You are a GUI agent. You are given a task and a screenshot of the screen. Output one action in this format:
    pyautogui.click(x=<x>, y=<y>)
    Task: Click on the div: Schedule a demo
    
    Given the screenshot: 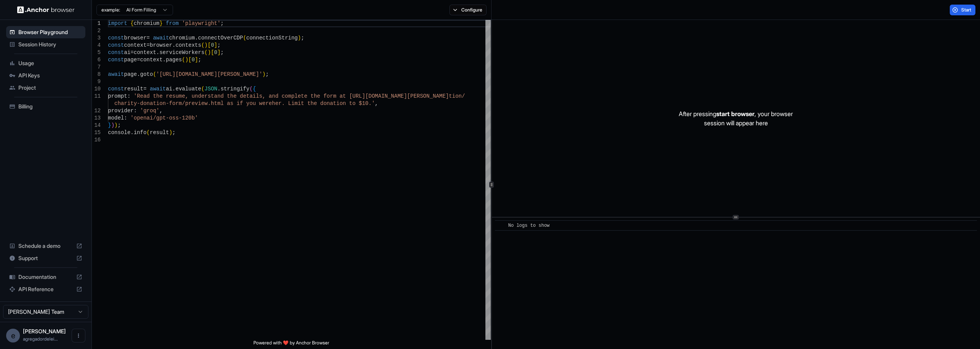 What is the action you would take?
    pyautogui.click(x=46, y=246)
    